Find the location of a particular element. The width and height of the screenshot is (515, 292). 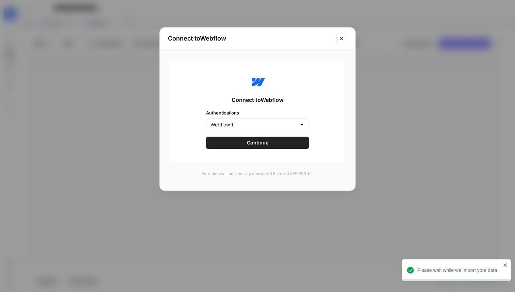

label: Authentications is located at coordinates (257, 113).